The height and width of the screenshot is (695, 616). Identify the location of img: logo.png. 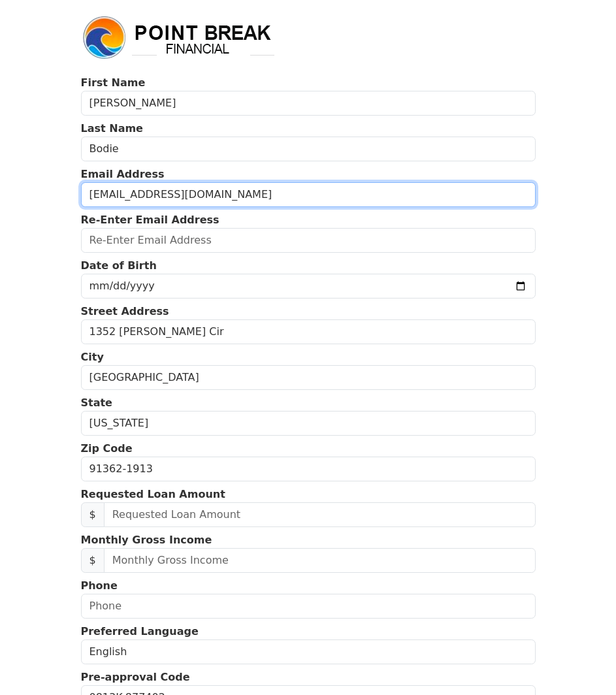
(179, 38).